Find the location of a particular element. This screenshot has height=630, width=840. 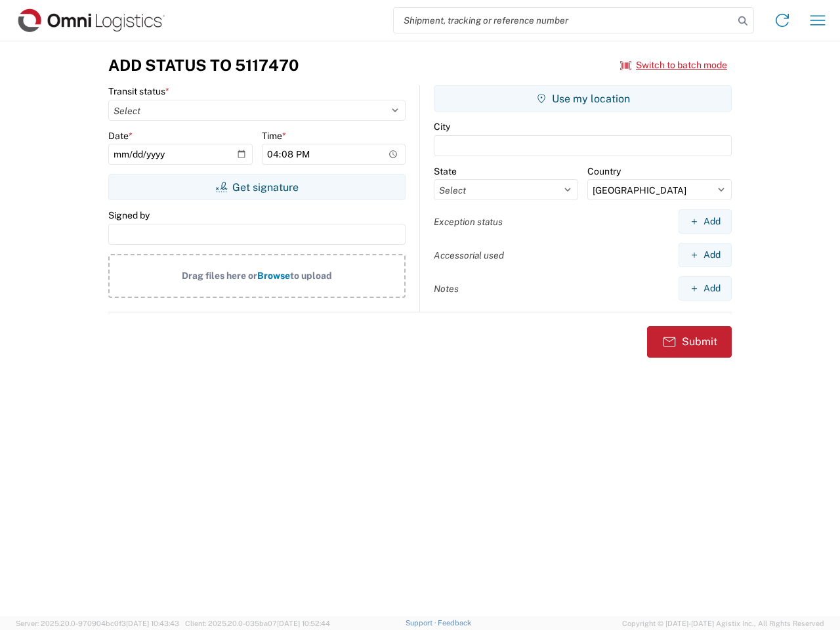

label: Signed by is located at coordinates (129, 215).